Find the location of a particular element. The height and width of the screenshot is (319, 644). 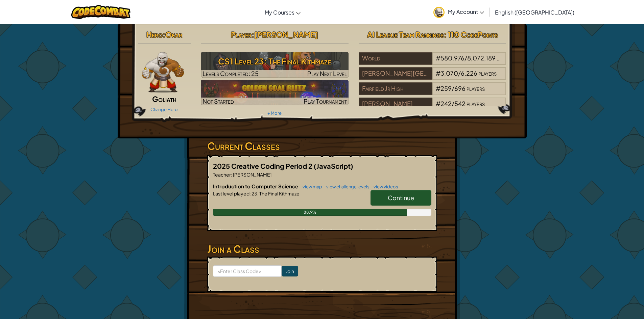

span: 542 is located at coordinates (460, 103).